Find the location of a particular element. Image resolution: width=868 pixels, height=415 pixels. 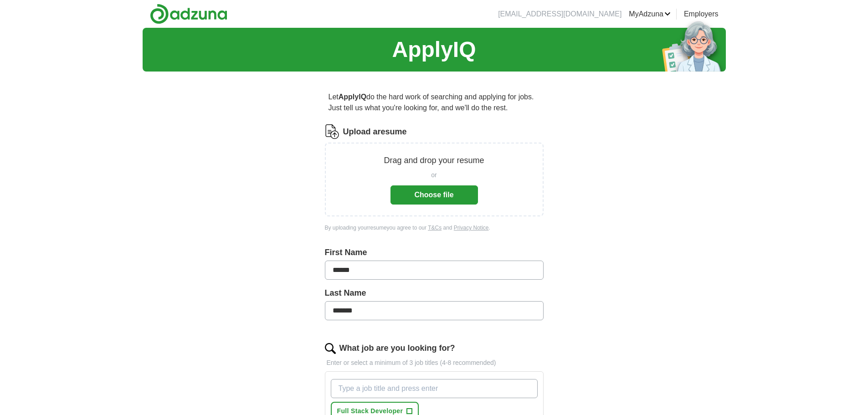

a: Privacy Notice is located at coordinates (471, 227).